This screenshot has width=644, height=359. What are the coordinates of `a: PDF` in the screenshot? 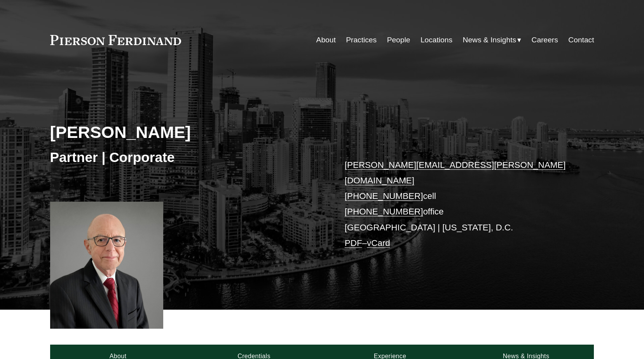 It's located at (353, 243).